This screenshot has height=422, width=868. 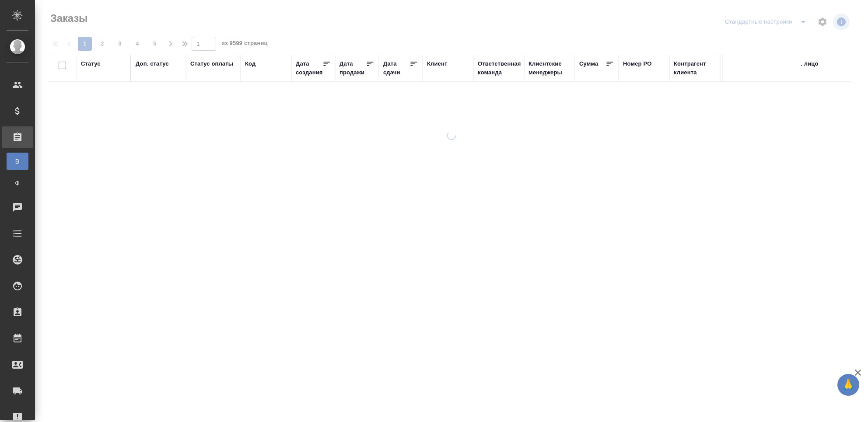 I want to click on div: Статус, so click(x=91, y=64).